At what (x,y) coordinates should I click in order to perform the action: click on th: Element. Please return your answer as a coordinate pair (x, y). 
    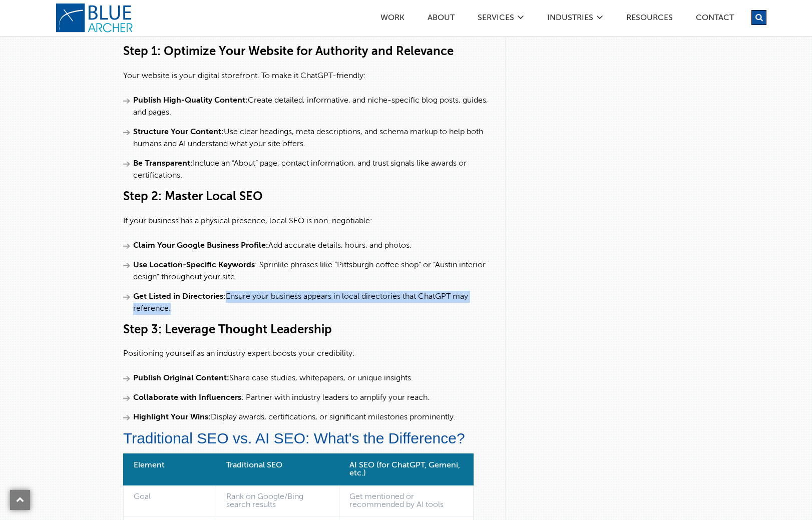
    Looking at the image, I should click on (169, 469).